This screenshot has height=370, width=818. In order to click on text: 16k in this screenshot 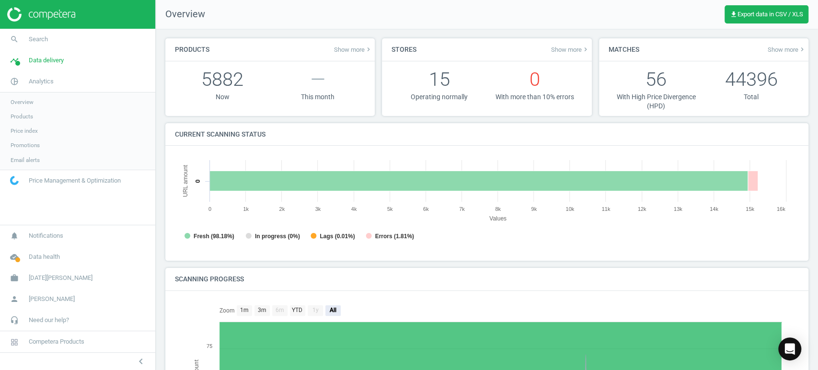, I will do `click(781, 209)`.